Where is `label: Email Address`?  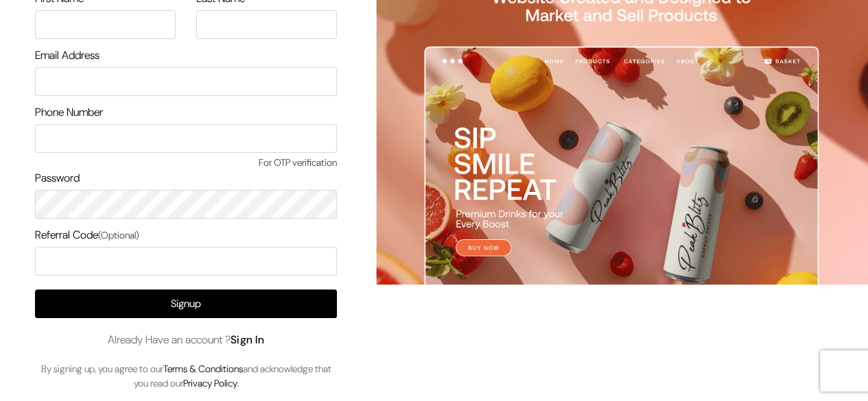 label: Email Address is located at coordinates (68, 55).